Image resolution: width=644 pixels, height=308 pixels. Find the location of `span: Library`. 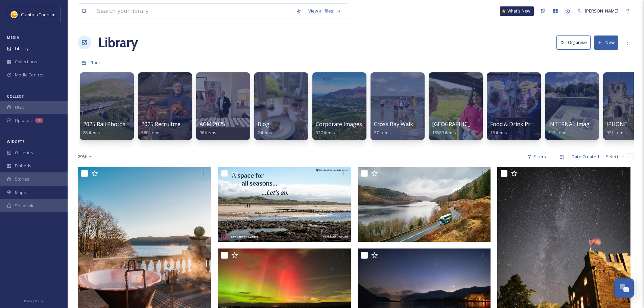

span: Library is located at coordinates (21, 48).